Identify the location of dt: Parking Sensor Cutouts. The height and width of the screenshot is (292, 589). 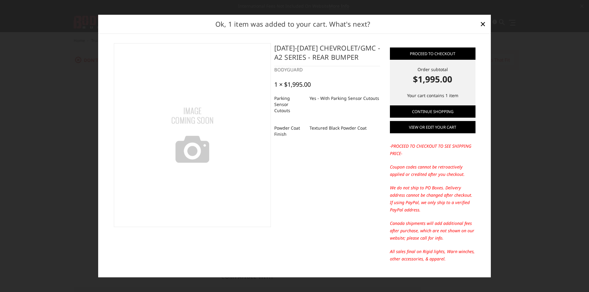
(289, 105).